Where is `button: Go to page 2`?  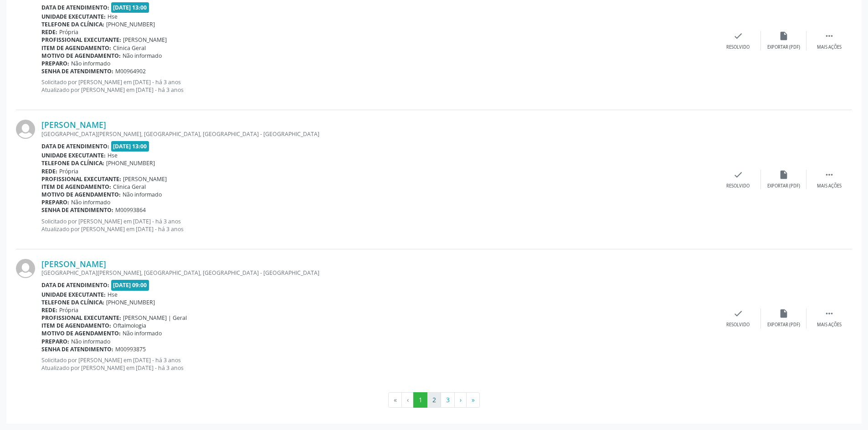
button: Go to page 2 is located at coordinates (434, 400).